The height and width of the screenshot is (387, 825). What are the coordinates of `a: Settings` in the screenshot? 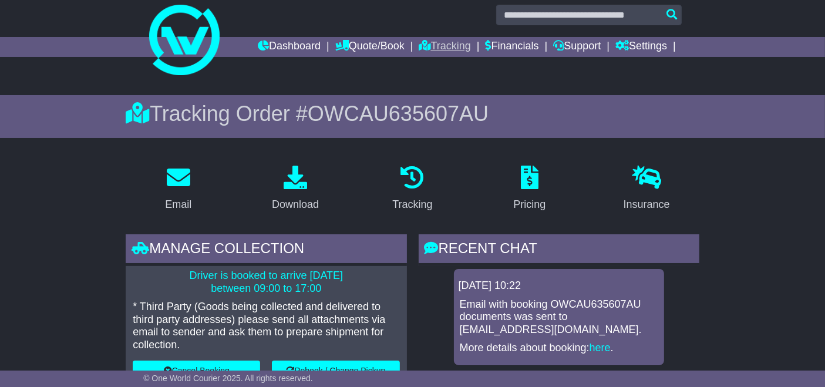 It's located at (642, 47).